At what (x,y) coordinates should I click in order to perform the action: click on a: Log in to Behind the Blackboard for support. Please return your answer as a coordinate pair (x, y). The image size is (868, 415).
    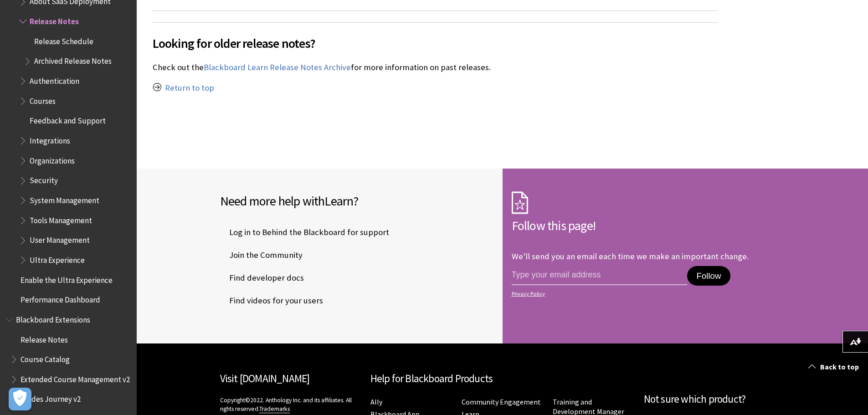
    Looking at the image, I should click on (305, 232).